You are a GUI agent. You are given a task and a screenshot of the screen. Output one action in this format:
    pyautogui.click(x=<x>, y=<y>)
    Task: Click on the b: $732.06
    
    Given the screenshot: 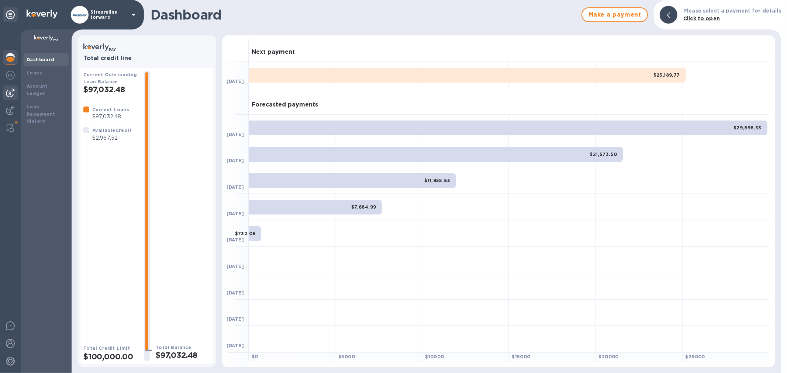 What is the action you would take?
    pyautogui.click(x=245, y=234)
    